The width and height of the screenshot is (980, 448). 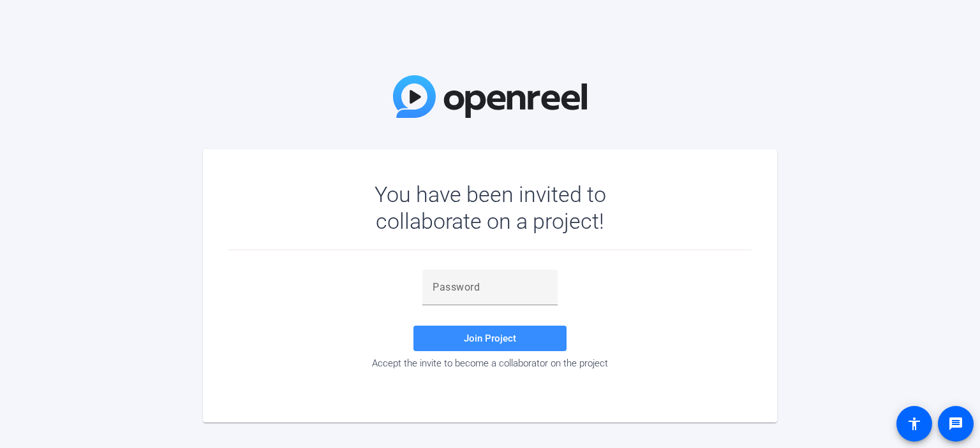 What do you see at coordinates (915, 424) in the screenshot?
I see `mat-icon: accessibility` at bounding box center [915, 424].